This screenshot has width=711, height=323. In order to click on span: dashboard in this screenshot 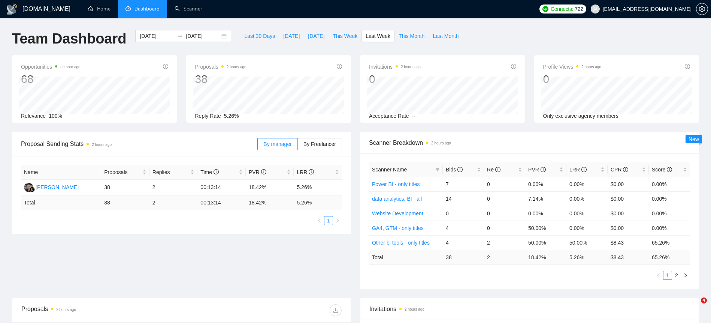, I will do `click(128, 9)`.